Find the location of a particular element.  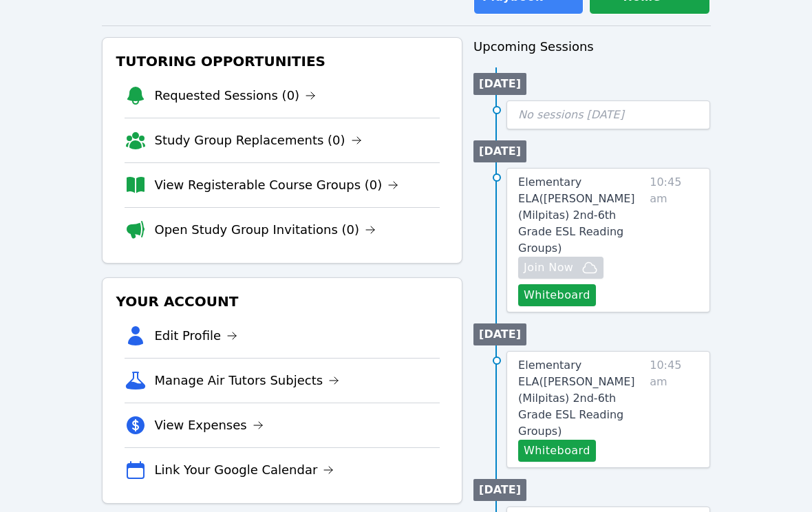

span: Join Now is located at coordinates (548, 269).